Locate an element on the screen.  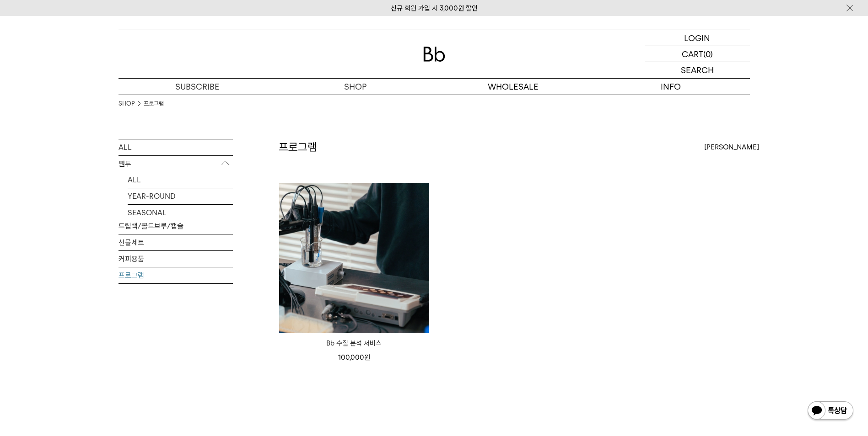
span: 100,000 is located at coordinates (354, 357).